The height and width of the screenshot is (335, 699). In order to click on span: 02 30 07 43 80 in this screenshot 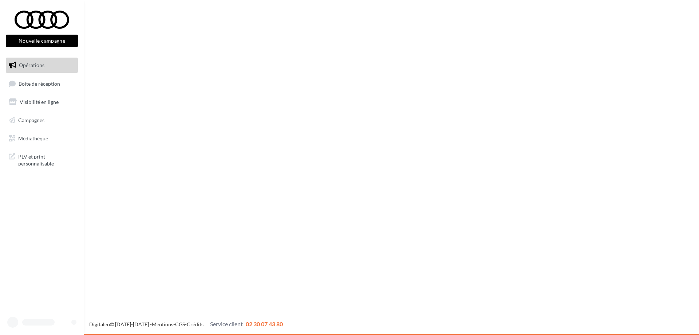, I will do `click(264, 323)`.